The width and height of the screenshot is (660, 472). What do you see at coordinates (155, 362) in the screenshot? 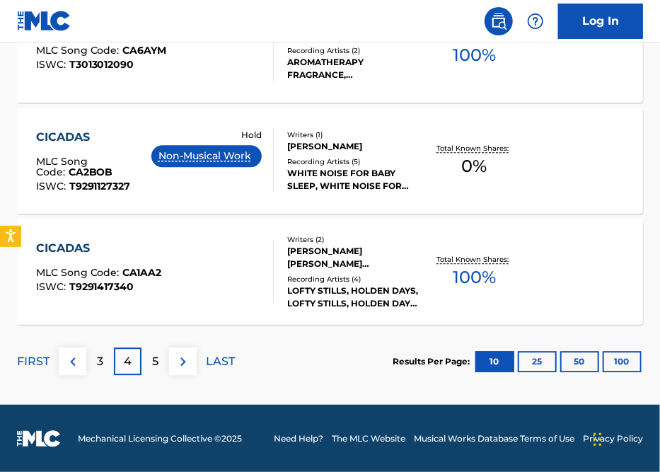
I see `p: 5` at bounding box center [155, 362].